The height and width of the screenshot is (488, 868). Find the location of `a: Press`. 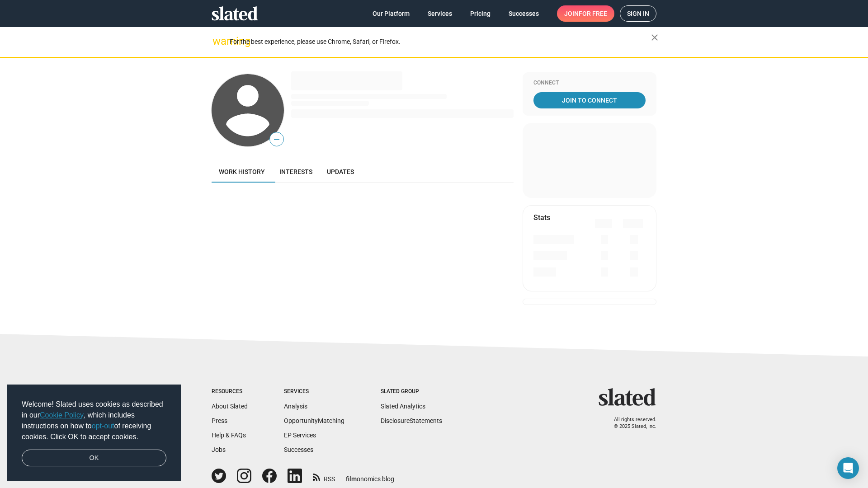

a: Press is located at coordinates (219, 421).